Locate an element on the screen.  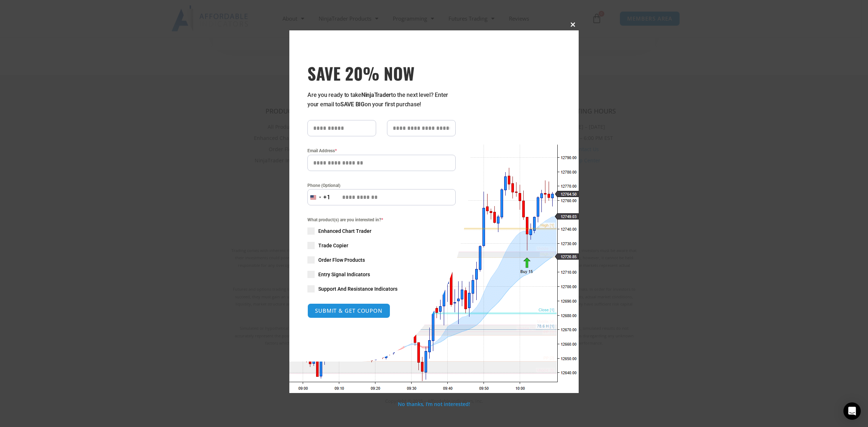
div: Open Intercom Messenger is located at coordinates (852, 411).